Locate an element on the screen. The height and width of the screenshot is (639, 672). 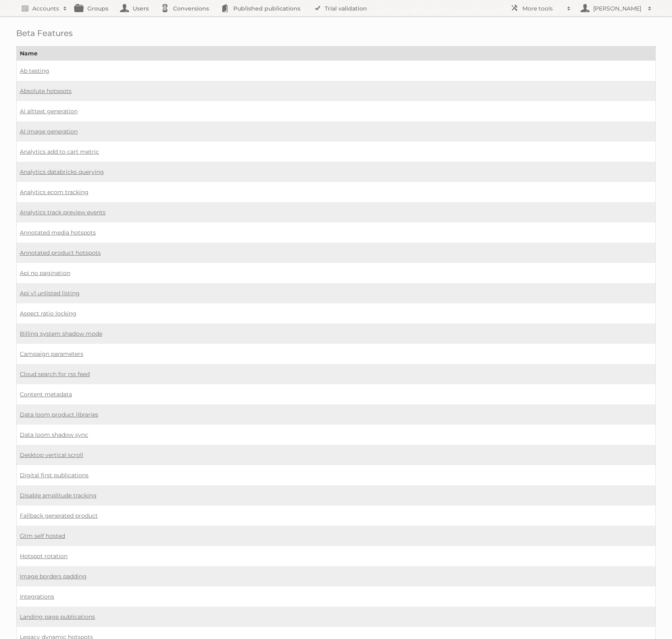
a: Content metadata is located at coordinates (46, 394).